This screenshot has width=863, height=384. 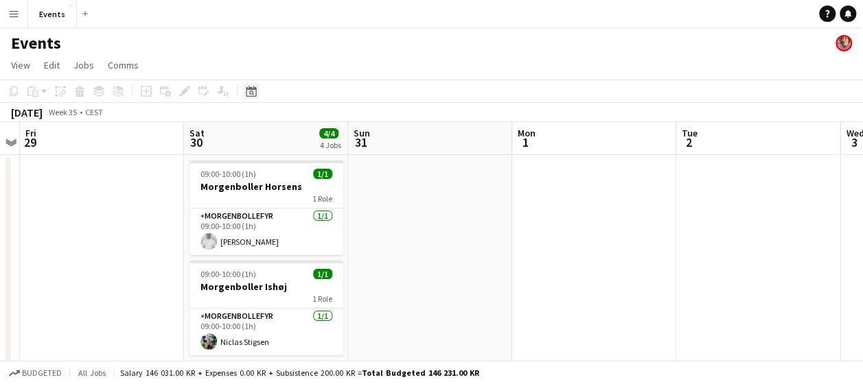 What do you see at coordinates (329, 133) in the screenshot?
I see `span: 4/4` at bounding box center [329, 133].